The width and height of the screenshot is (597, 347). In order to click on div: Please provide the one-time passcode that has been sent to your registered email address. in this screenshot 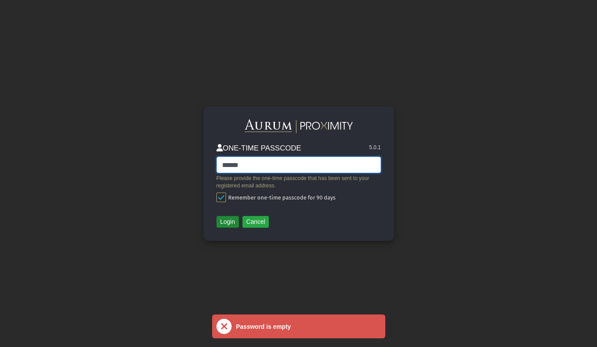, I will do `click(299, 182)`.